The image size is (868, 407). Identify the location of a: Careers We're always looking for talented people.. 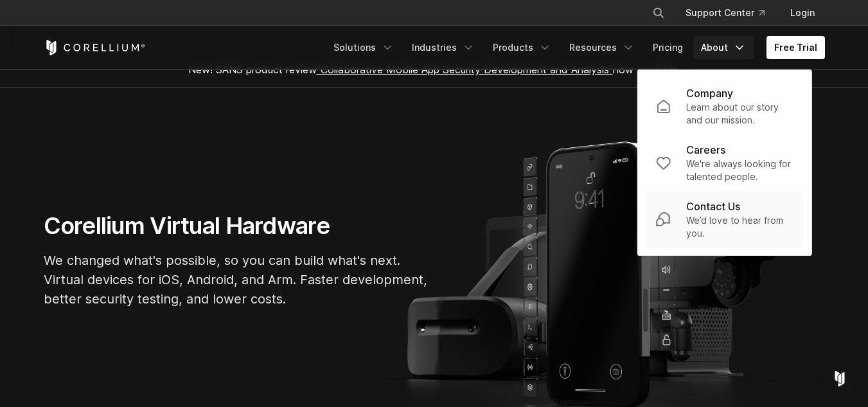
(724, 163).